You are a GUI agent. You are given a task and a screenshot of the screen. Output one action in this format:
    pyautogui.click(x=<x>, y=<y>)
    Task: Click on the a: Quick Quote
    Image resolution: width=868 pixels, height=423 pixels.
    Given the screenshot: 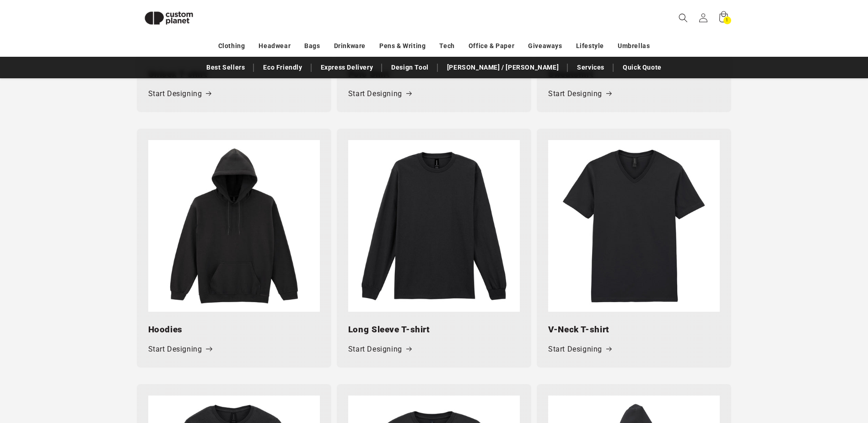 What is the action you would take?
    pyautogui.click(x=642, y=67)
    